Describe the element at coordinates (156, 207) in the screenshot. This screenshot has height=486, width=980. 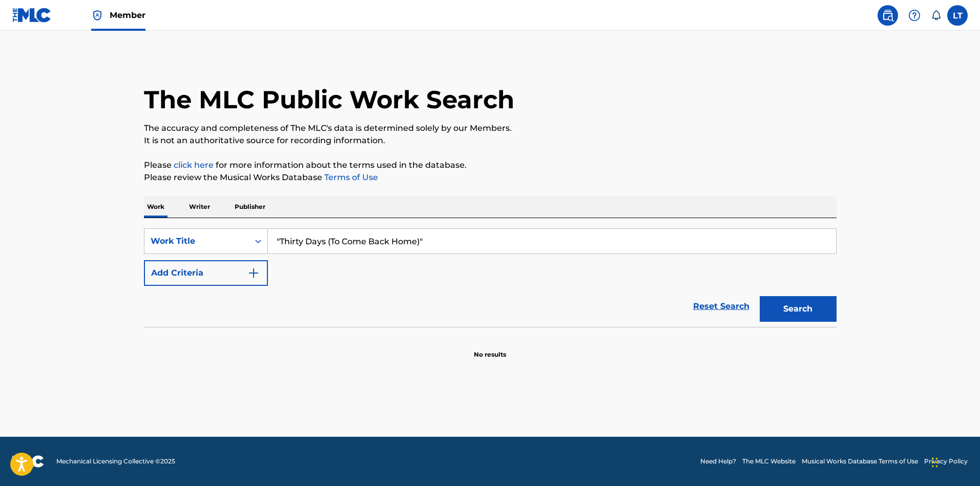
I see `p: Work` at that location.